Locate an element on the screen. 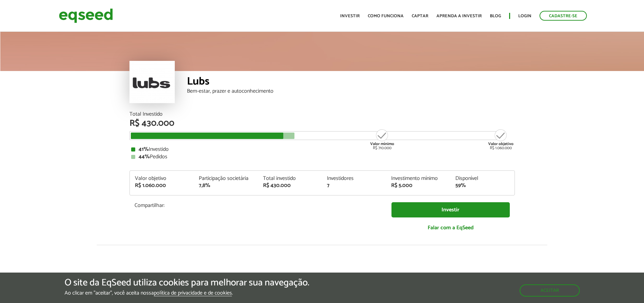 The width and height of the screenshot is (644, 303). div: Valor objetivo is located at coordinates (162, 179).